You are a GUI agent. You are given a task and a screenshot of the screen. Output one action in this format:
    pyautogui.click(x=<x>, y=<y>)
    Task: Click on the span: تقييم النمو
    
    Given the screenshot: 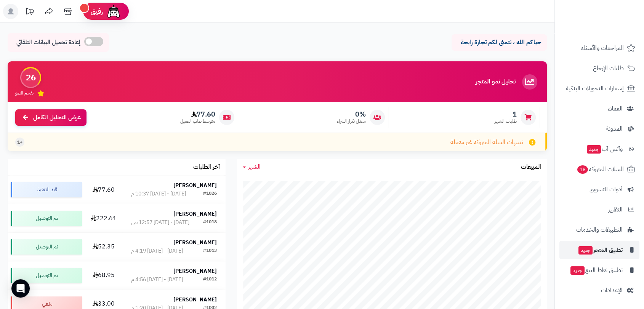 What is the action you would take?
    pyautogui.click(x=24, y=93)
    